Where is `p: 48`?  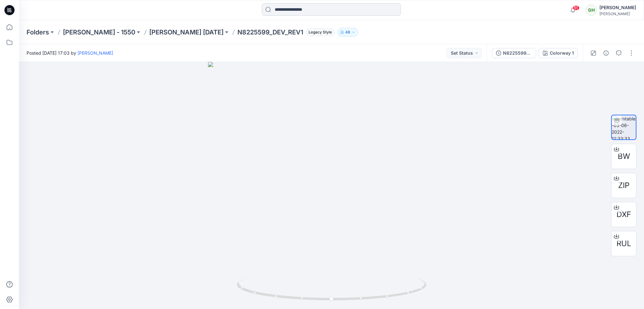 p: 48 is located at coordinates (348, 32).